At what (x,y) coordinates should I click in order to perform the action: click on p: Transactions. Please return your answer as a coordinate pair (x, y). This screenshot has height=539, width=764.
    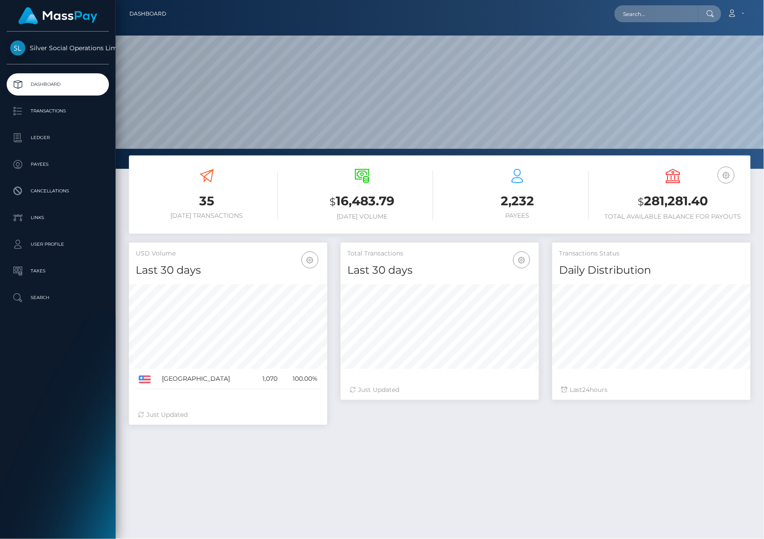
    Looking at the image, I should click on (58, 111).